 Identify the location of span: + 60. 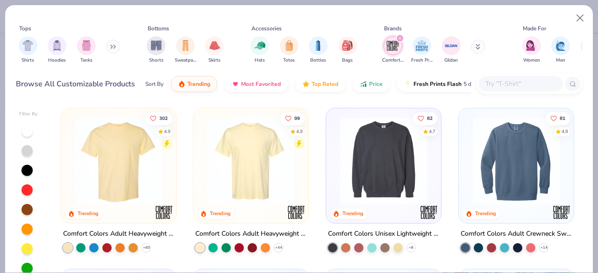
(146, 248).